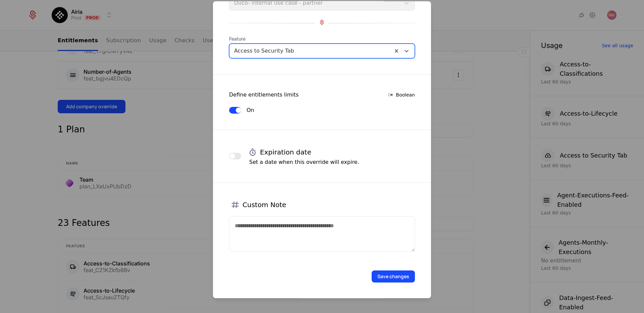  Describe the element at coordinates (304, 162) in the screenshot. I see `p: Set a date when this override will expire.` at that location.